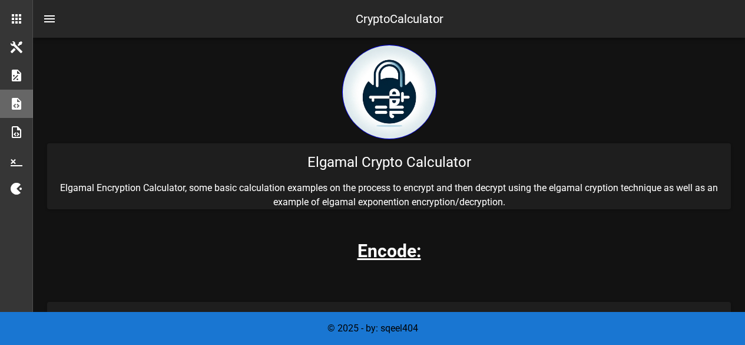  I want to click on h3: Encode:, so click(389, 250).